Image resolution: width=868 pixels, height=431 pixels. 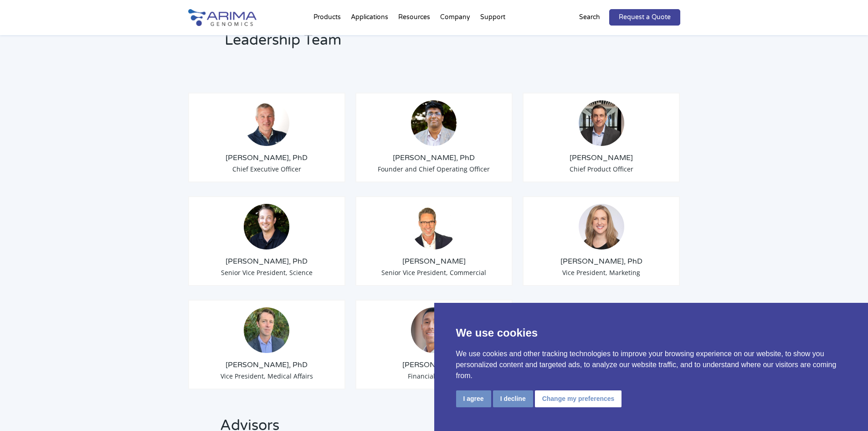 What do you see at coordinates (602, 226) in the screenshot?
I see `img: 19364919-cf75-45a2-a608-1b8b29f8b955.jpg` at bounding box center [602, 226].